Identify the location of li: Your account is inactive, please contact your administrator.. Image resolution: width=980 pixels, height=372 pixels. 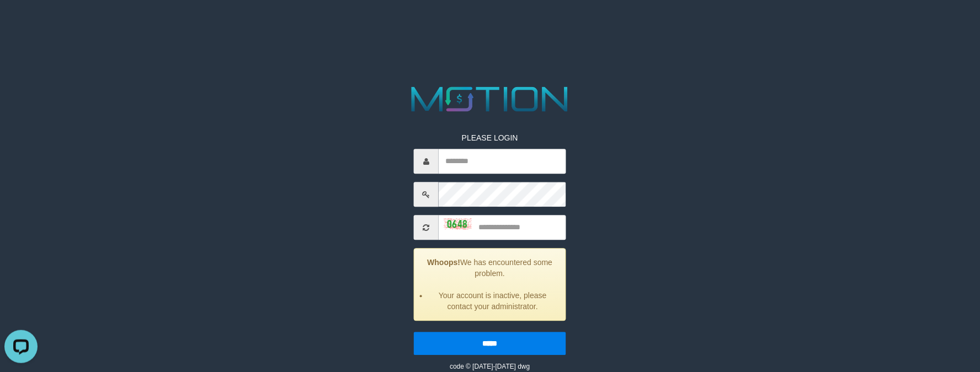
(493, 302).